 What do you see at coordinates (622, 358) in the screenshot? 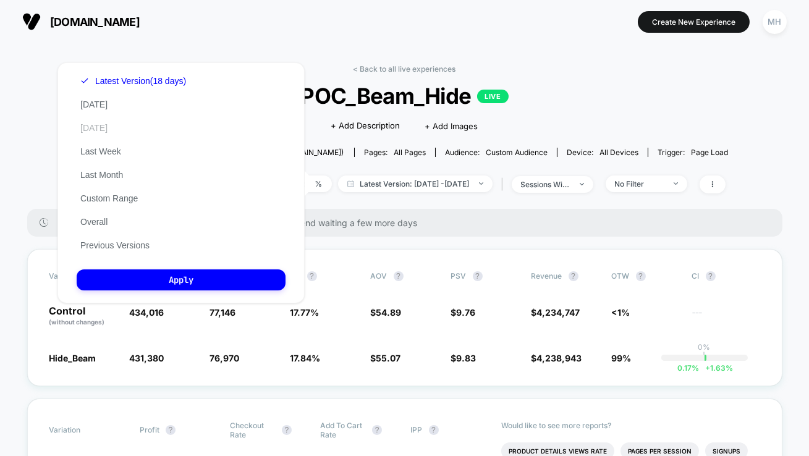
I see `span: 99%` at bounding box center [622, 358].